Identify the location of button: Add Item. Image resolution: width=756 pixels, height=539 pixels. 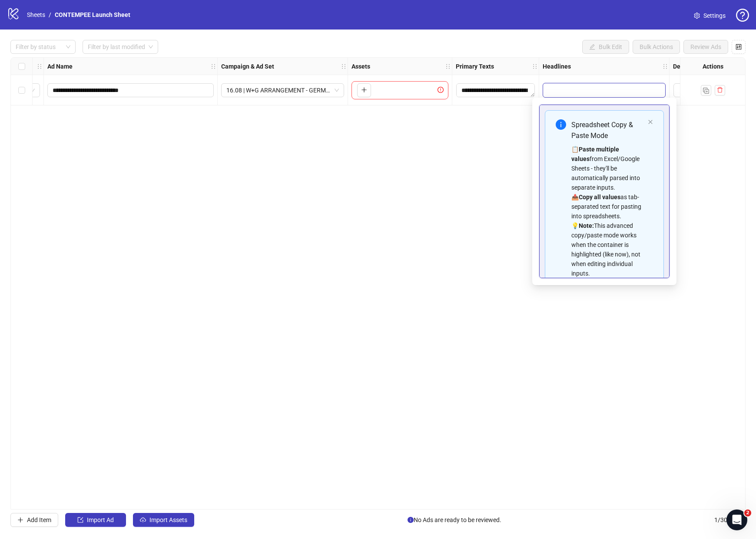
(34, 520).